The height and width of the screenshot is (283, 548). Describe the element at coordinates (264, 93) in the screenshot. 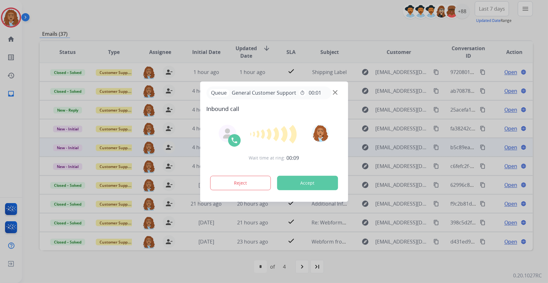

I see `span: General Customer Support` at that location.